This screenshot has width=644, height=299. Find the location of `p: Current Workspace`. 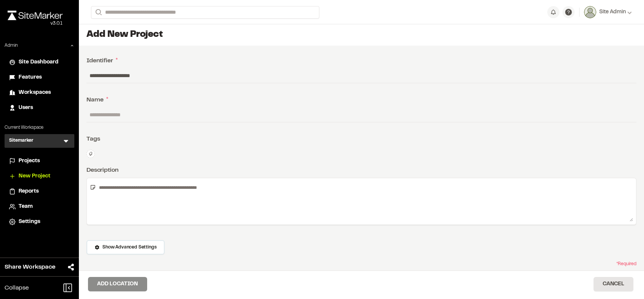

p: Current Workspace is located at coordinates (39, 127).